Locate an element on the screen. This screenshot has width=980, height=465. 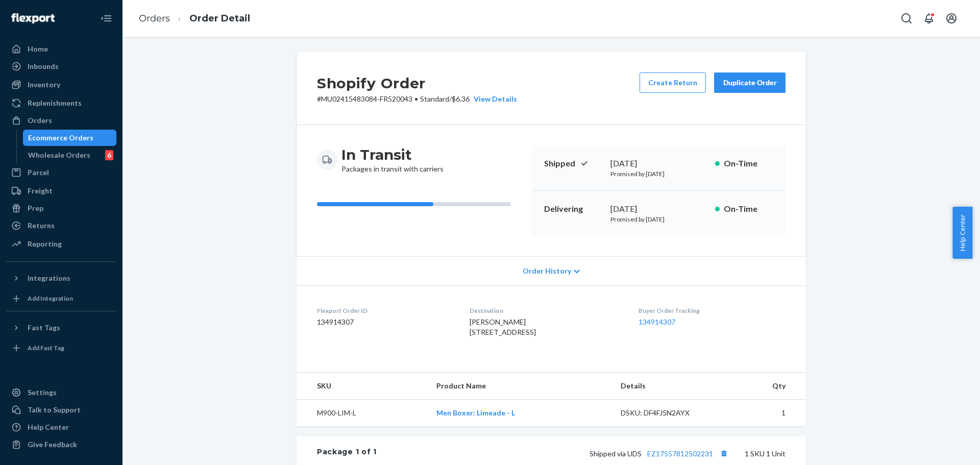
div: Ecommerce Orders is located at coordinates (60, 138).